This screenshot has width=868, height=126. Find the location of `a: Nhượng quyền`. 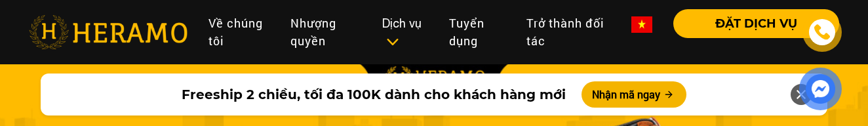

a: Nhượng quyền is located at coordinates (326, 32).